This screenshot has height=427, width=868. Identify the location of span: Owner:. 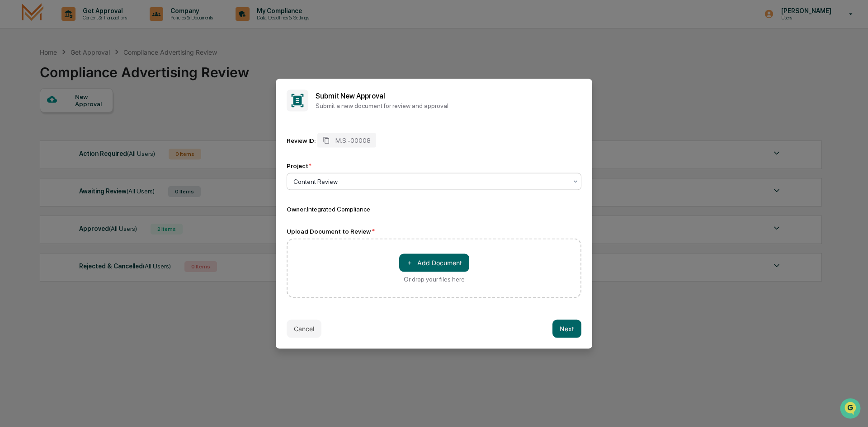
(297, 209).